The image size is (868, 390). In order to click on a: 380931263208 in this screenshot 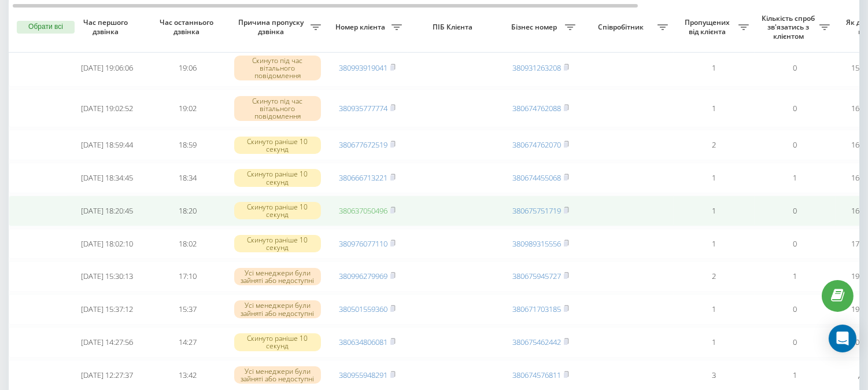, I will do `click(536, 68)`.